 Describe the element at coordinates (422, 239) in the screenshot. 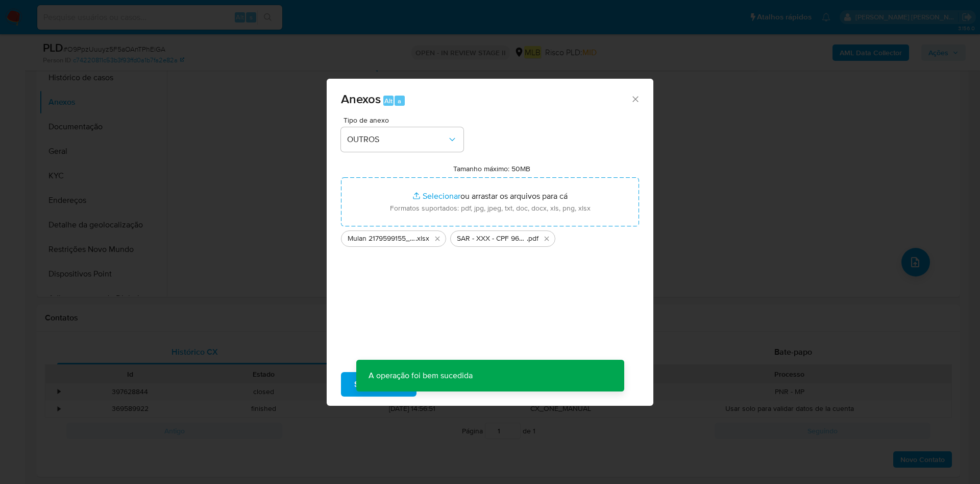

I see `span: .xlsx` at that location.